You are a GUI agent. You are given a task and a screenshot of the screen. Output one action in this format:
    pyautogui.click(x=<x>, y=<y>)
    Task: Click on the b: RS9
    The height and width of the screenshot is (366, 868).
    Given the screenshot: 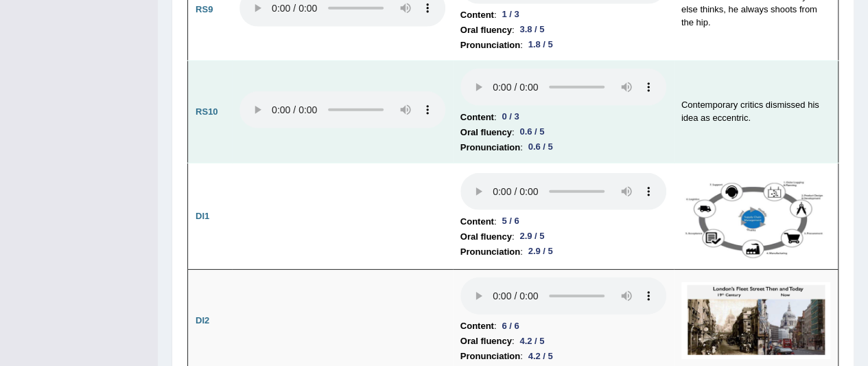 What is the action you would take?
    pyautogui.click(x=204, y=9)
    